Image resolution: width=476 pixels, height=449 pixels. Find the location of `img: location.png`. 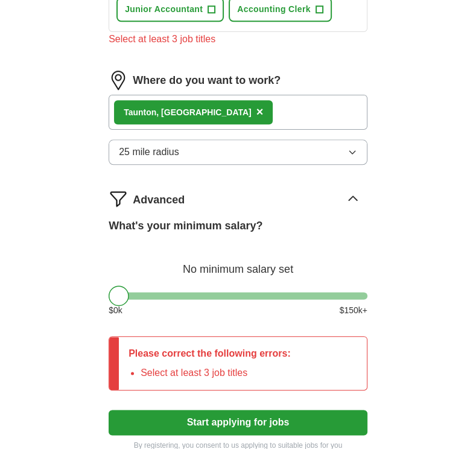

img: location.png is located at coordinates (118, 80).